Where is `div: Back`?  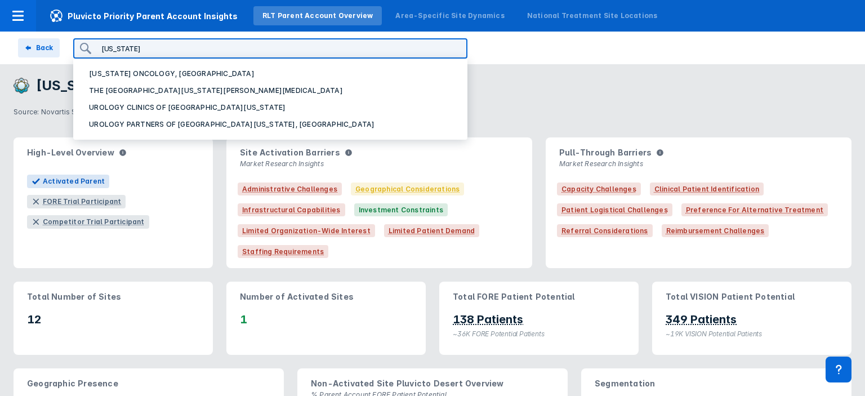
div: Back is located at coordinates (45, 48).